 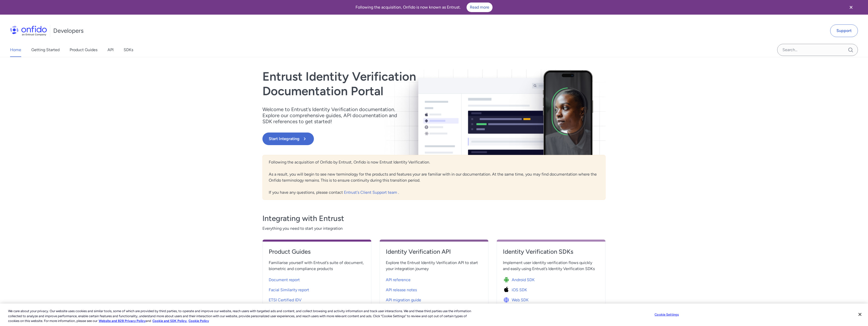 What do you see at coordinates (434, 229) in the screenshot?
I see `span: Everything you need to start your integration` at bounding box center [434, 229].